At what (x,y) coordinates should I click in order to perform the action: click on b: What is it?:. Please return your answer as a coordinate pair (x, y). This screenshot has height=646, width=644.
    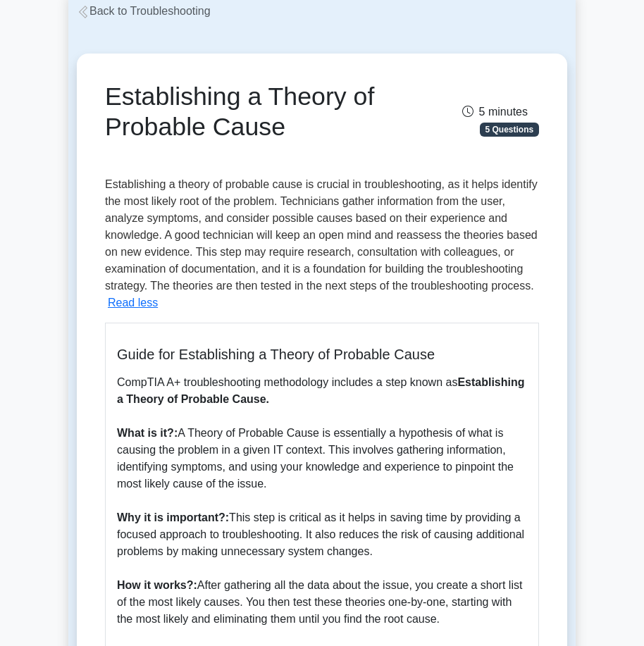
    Looking at the image, I should click on (147, 433).